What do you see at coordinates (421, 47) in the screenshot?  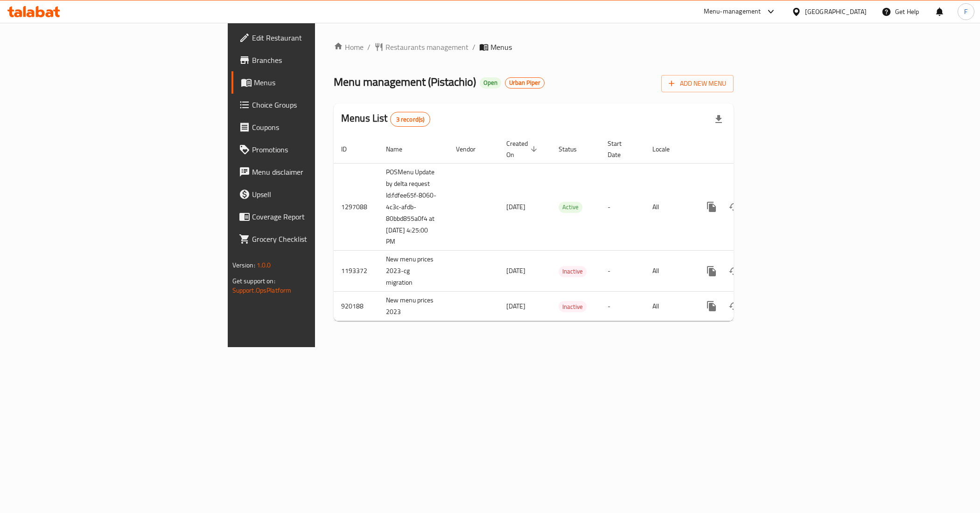 I see `a: Restaurants management` at bounding box center [421, 47].